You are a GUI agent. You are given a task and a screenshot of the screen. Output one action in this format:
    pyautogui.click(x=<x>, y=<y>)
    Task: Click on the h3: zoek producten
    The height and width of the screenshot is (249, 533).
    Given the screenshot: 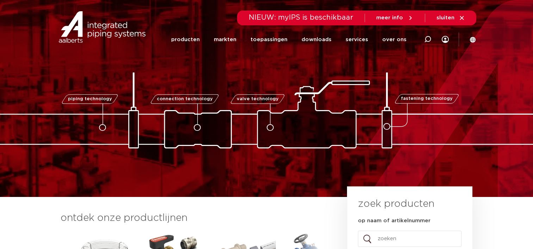 What is the action you would take?
    pyautogui.click(x=396, y=204)
    